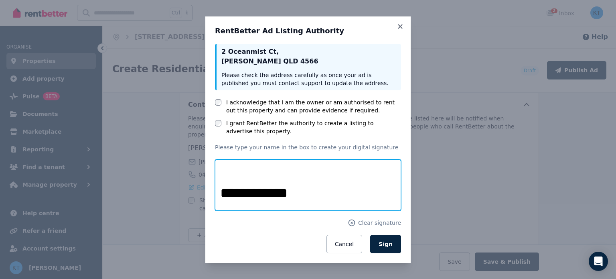  Describe the element at coordinates (308, 31) in the screenshot. I see `h3: RentBetter Ad Listing Authority` at that location.